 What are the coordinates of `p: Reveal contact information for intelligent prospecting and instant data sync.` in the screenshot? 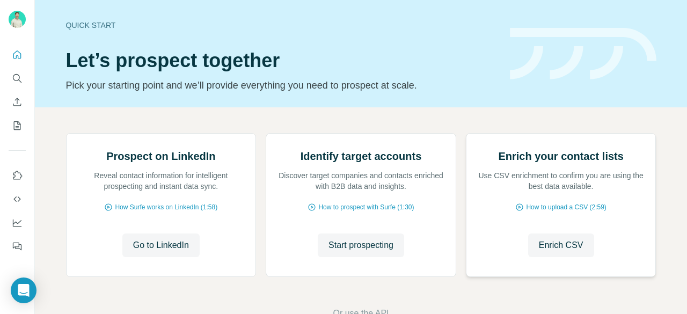 It's located at (161, 181).